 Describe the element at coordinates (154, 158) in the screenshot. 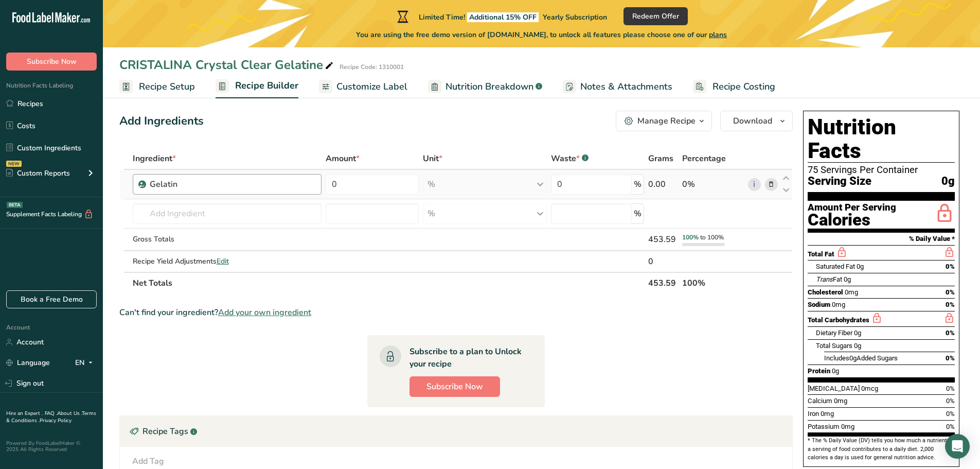

I see `span: Ingredient` at that location.